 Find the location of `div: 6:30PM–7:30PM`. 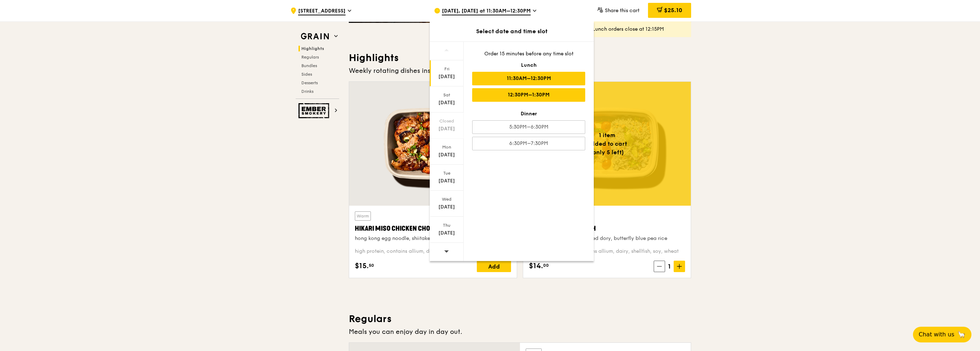

div: 6:30PM–7:30PM is located at coordinates (529, 143).